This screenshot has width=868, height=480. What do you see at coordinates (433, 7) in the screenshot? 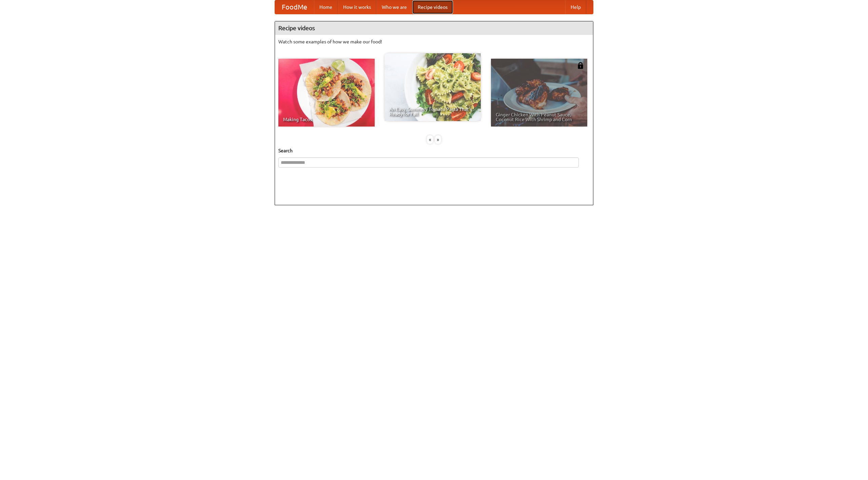
I see `a: Recipe videos` at bounding box center [433, 7].